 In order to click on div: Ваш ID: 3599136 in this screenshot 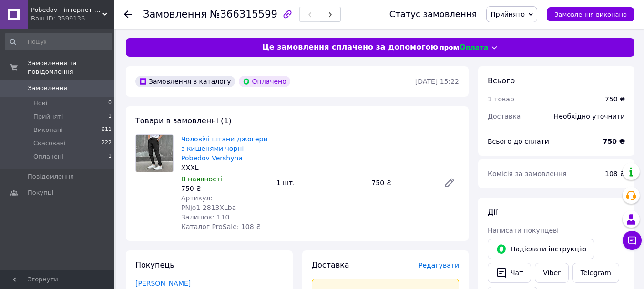, I will do `click(73, 18)`.